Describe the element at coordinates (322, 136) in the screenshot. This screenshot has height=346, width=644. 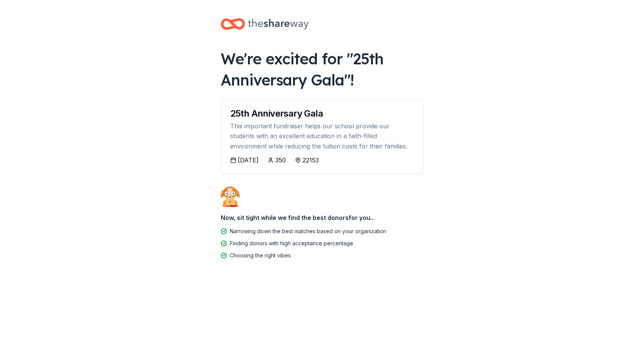
I see `div: This important fundraiser helps our school provide our students with an excellent education in a ...` at that location.